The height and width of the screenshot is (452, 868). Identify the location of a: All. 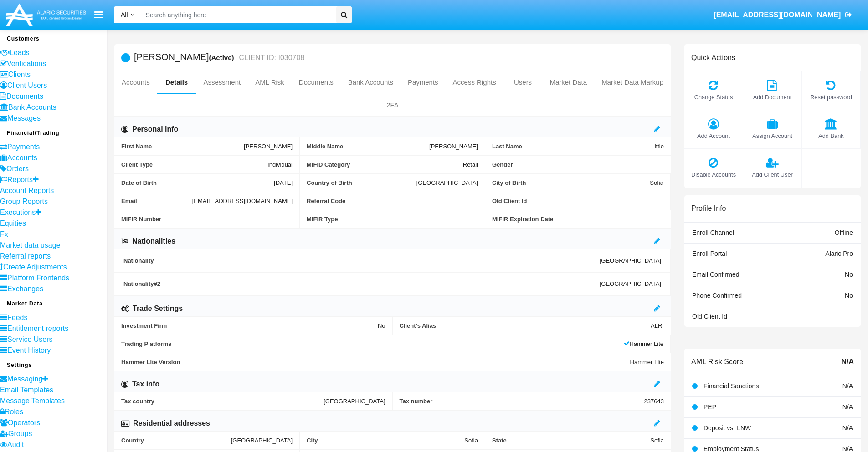
(127, 14).